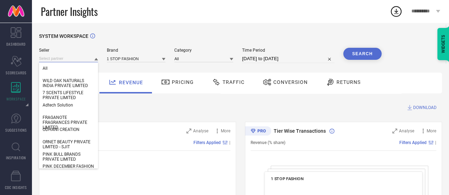 This screenshot has height=195, width=449. Describe the element at coordinates (69, 11) in the screenshot. I see `span: Partner Insights` at that location.